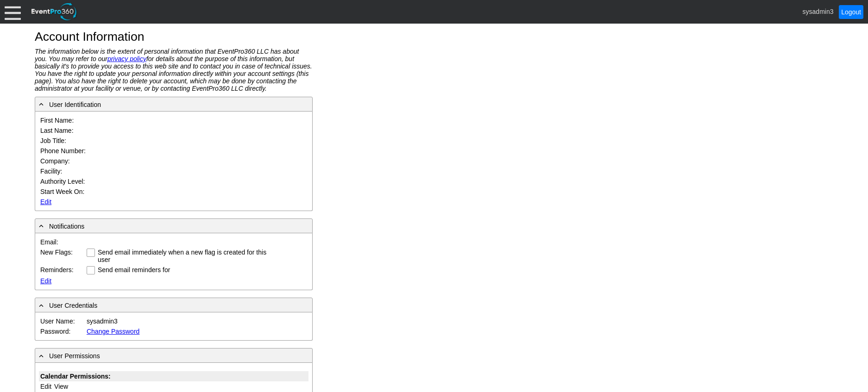 This screenshot has width=868, height=392. Describe the element at coordinates (62, 331) in the screenshot. I see `td: Password:` at that location.